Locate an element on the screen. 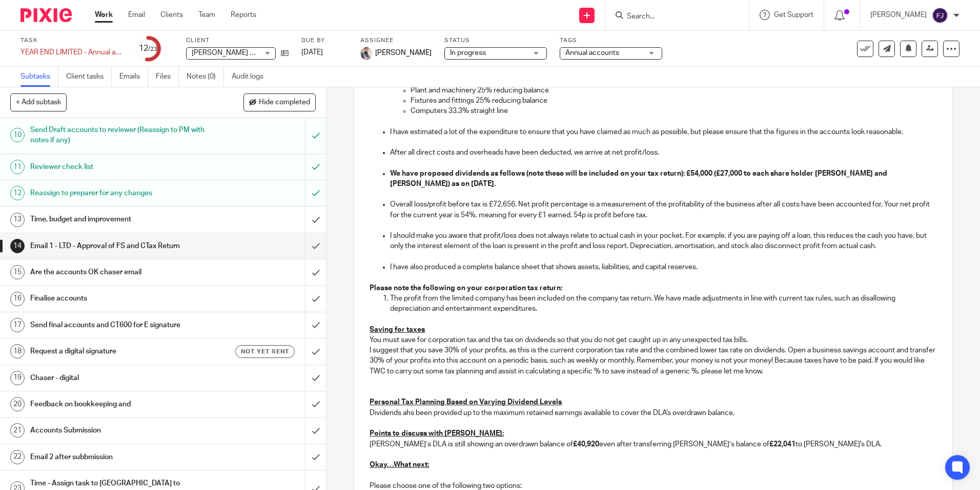 The image size is (980, 490). div: 16 is located at coordinates (18, 299).